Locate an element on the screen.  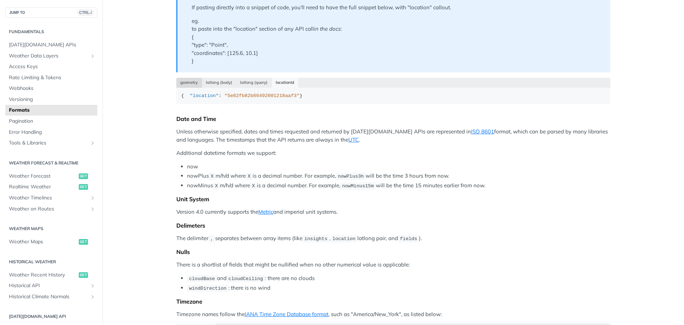
a: Versioning is located at coordinates (51, 99).